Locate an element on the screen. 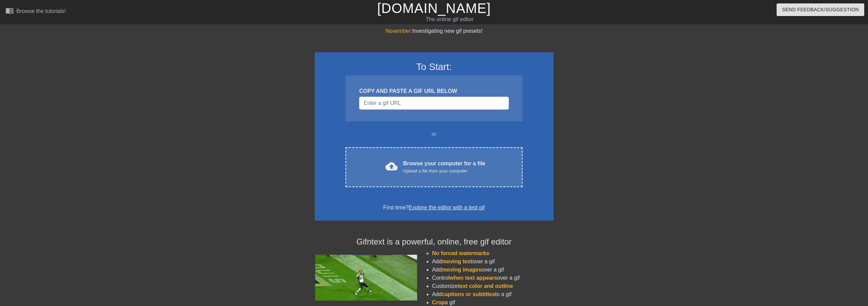  span: captions or subtitles is located at coordinates (468, 293).